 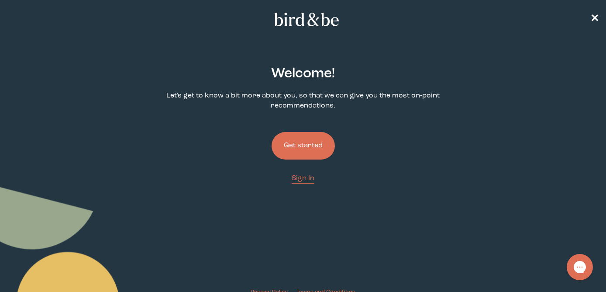 I want to click on span: Sign In, so click(x=303, y=178).